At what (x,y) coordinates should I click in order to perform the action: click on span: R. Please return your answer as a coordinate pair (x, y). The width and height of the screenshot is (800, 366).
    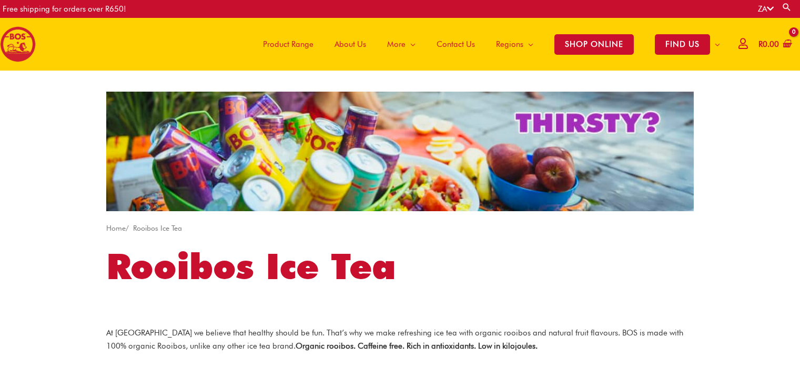
    Looking at the image, I should click on (761, 44).